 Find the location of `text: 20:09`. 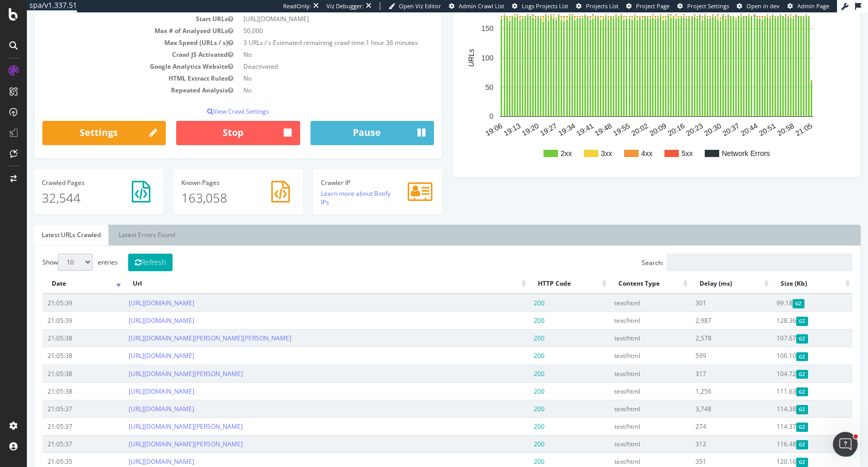

text: 20:09 is located at coordinates (631, 117).